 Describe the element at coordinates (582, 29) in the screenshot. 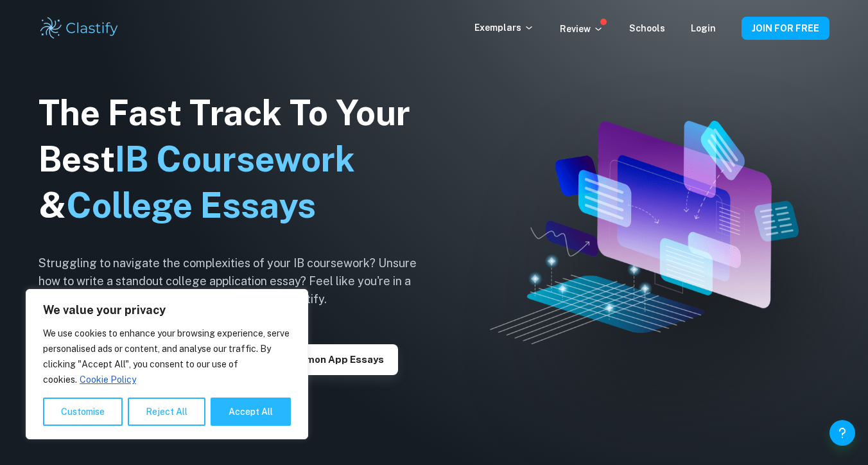

I see `p: Review` at that location.